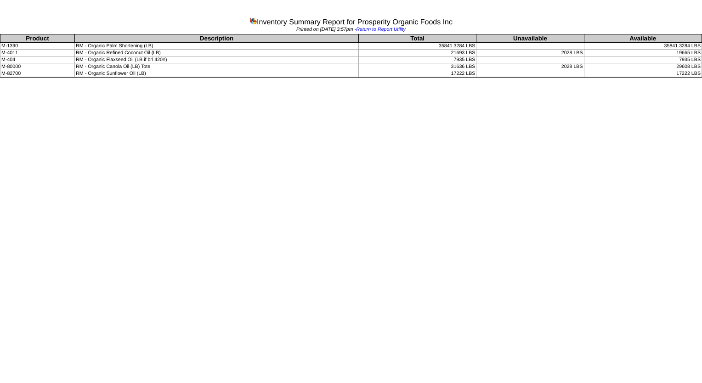 Image resolution: width=702 pixels, height=383 pixels. Describe the element at coordinates (253, 21) in the screenshot. I see `img: graph.gif` at that location.